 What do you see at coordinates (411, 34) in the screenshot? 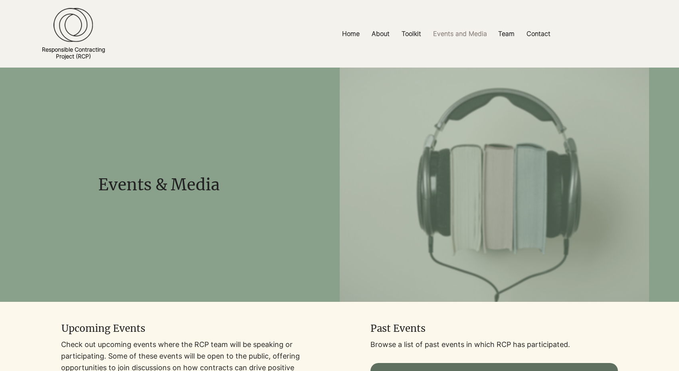
I see `p: Toolkit` at bounding box center [411, 34].